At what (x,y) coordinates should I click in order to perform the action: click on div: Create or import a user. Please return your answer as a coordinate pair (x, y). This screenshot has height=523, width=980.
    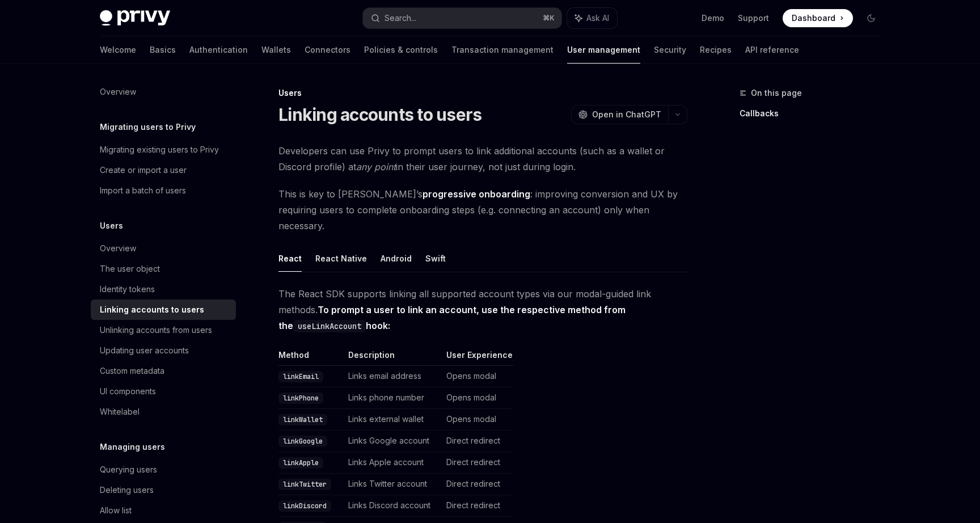
    Looking at the image, I should click on (143, 170).